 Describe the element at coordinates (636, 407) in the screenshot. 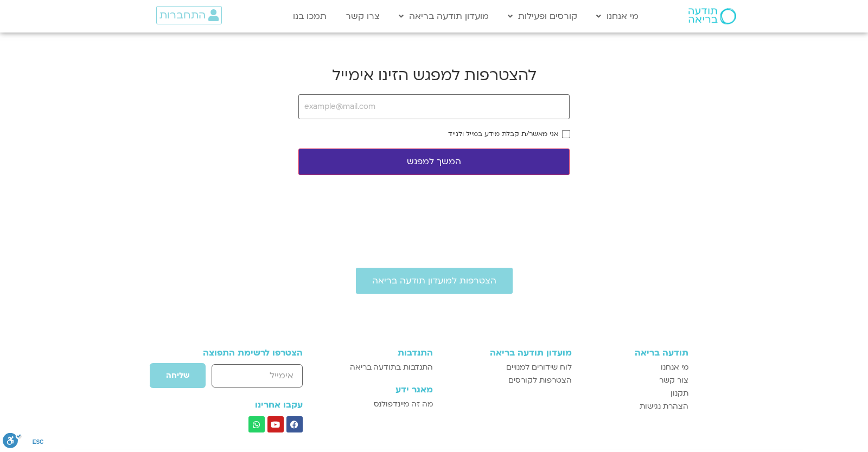

I see `a: הצהרת נגישות` at that location.